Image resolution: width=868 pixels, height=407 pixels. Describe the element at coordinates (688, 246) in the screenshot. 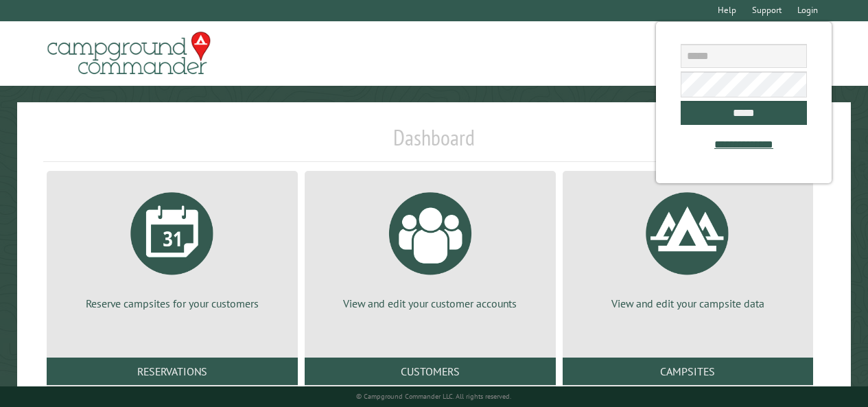

I see `a: View and edit your campsite data` at that location.